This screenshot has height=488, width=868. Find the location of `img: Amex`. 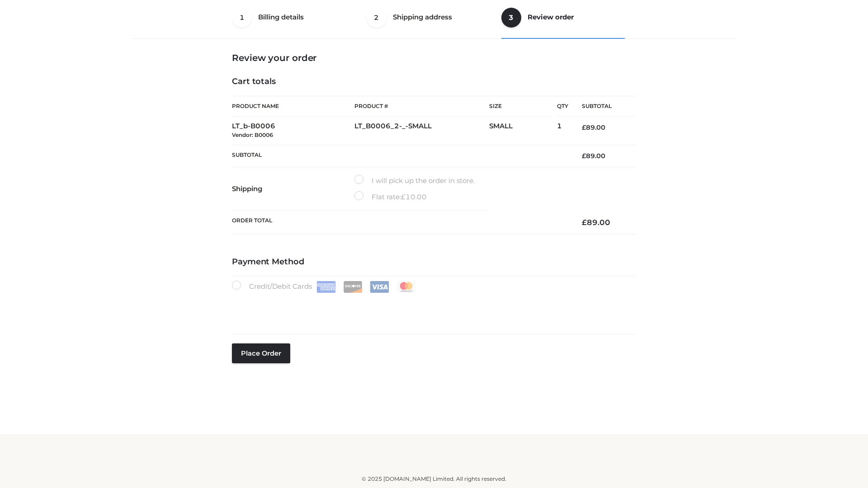

img: Amex is located at coordinates (326, 287).